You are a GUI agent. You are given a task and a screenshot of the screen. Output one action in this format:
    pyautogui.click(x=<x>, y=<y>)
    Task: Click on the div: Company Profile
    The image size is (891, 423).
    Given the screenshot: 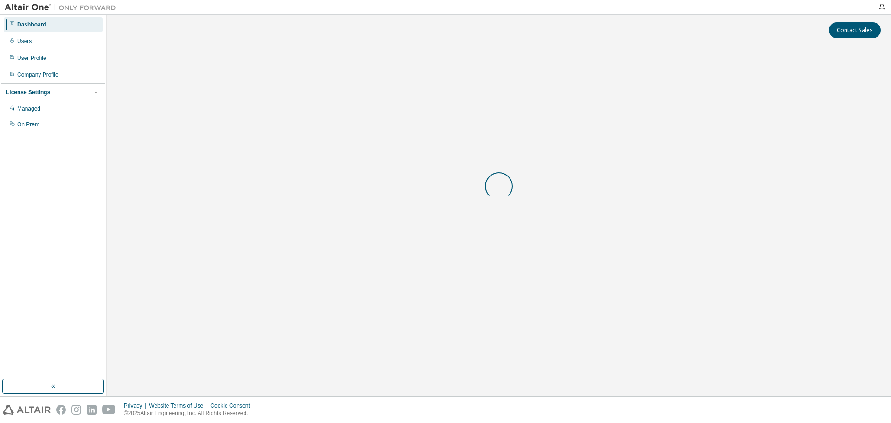 What is the action you would take?
    pyautogui.click(x=38, y=75)
    